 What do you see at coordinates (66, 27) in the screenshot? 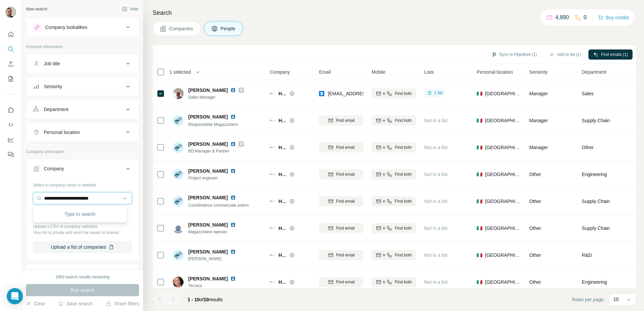
I see `div: Company lookalikes` at bounding box center [66, 27].